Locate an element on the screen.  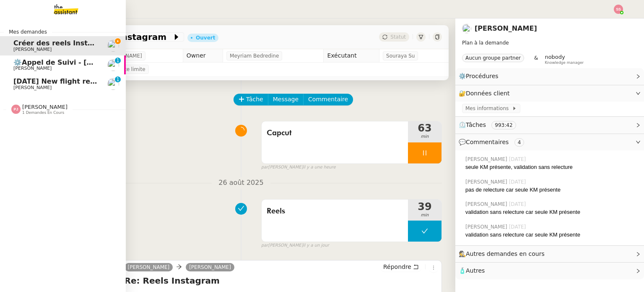
span: Knowledge manager is located at coordinates (564, 62).